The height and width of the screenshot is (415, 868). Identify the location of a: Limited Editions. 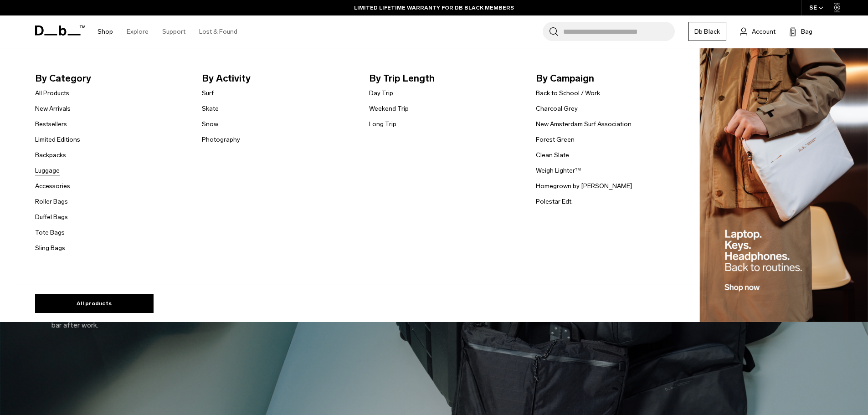
(57, 139).